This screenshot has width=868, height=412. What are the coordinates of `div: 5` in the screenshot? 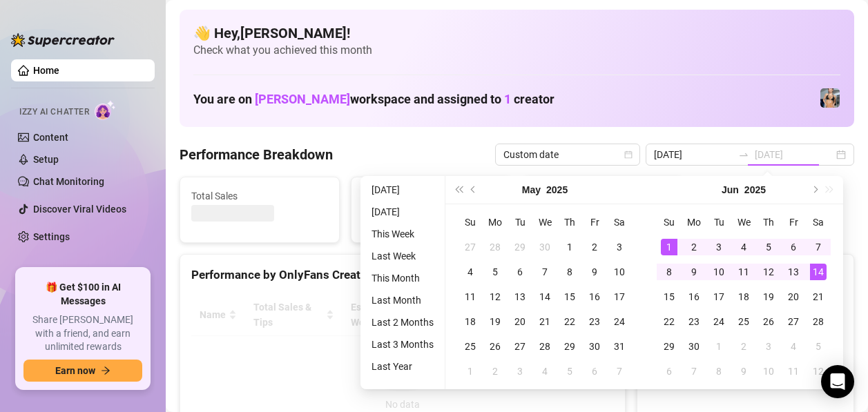 It's located at (569, 371).